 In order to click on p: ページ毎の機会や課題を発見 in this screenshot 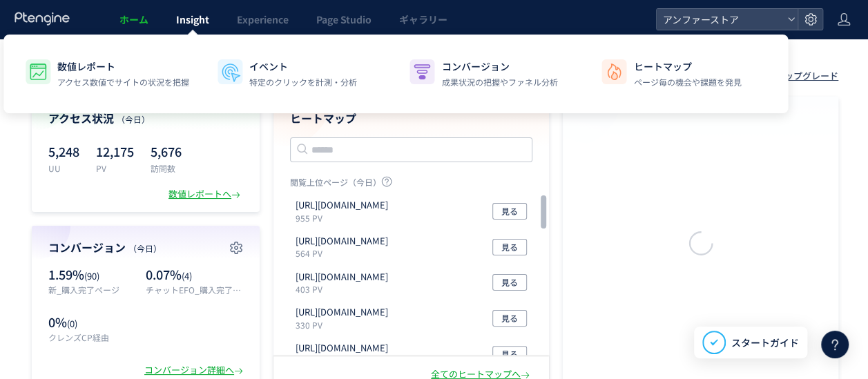, I will do `click(687, 82)`.